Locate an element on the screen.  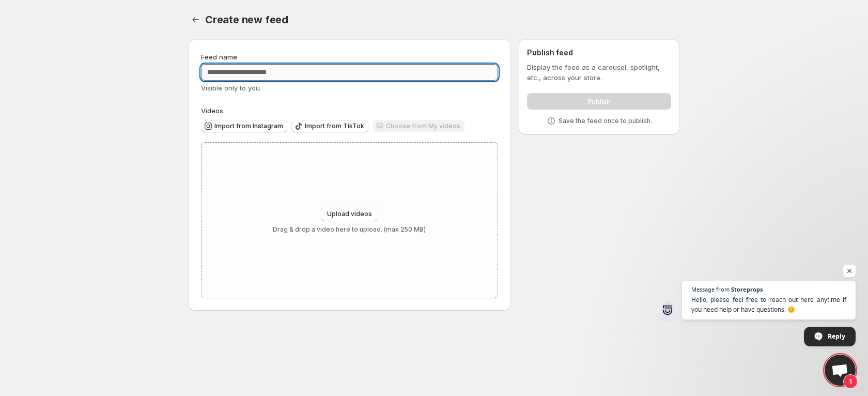
div: Open chat is located at coordinates (841, 370).